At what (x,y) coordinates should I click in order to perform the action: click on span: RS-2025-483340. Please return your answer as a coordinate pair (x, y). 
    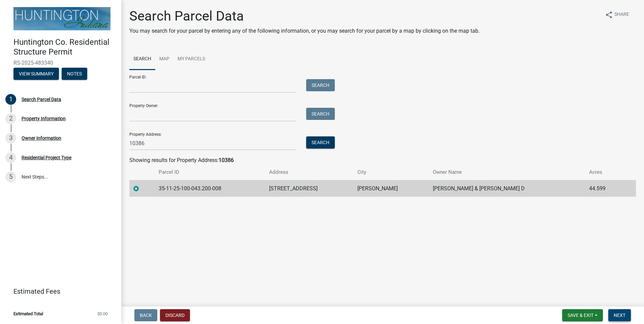
    Looking at the image, I should click on (61, 63).